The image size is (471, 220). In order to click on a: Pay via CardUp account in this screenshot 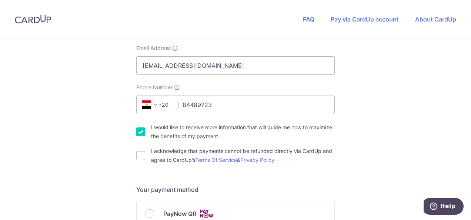, I will do `click(365, 19)`.